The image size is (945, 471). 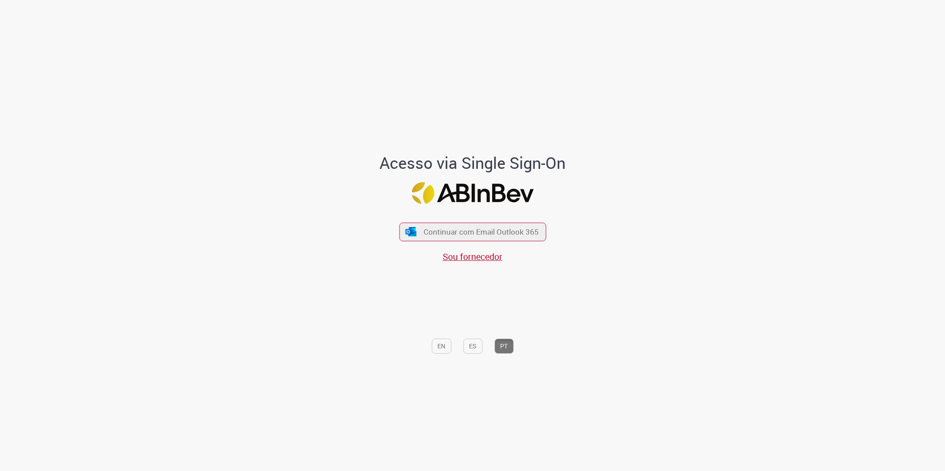 I want to click on button: PT, so click(x=503, y=346).